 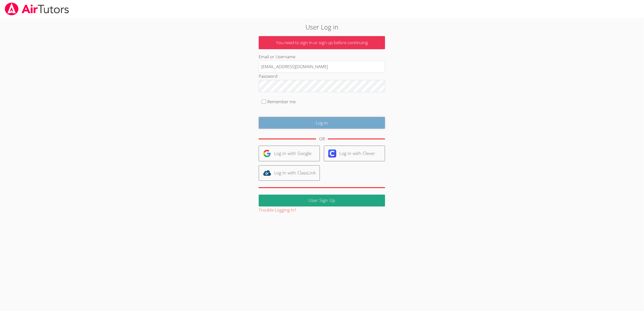 I want to click on label: Email or Username, so click(x=277, y=57).